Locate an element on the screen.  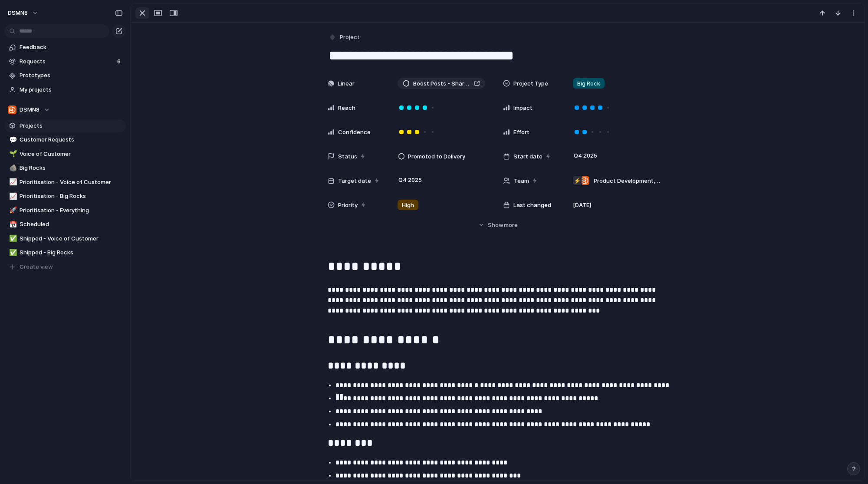
span: Reach is located at coordinates (347, 108).